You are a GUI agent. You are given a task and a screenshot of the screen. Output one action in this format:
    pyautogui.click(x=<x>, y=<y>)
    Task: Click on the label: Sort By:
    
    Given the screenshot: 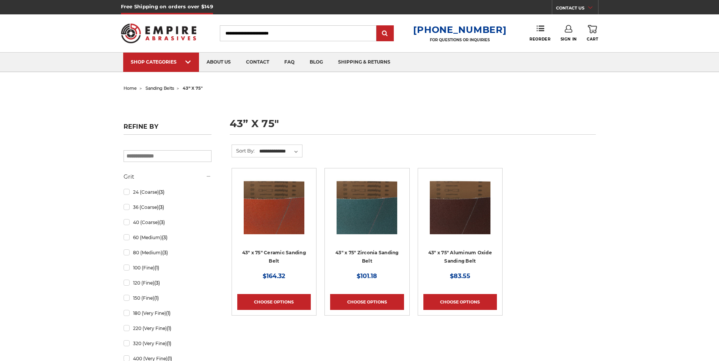 What is the action you would take?
    pyautogui.click(x=243, y=151)
    